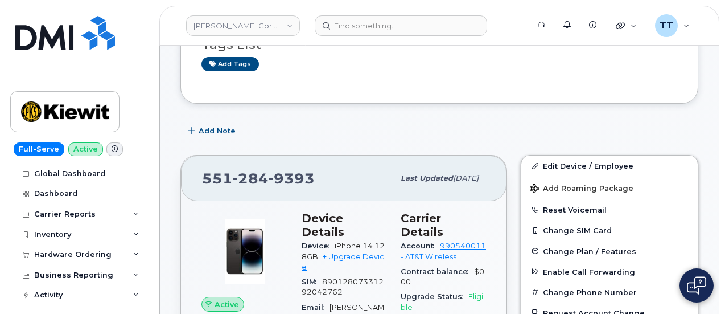 This screenshot has height=314, width=725. I want to click on span: Eligible, so click(442, 301).